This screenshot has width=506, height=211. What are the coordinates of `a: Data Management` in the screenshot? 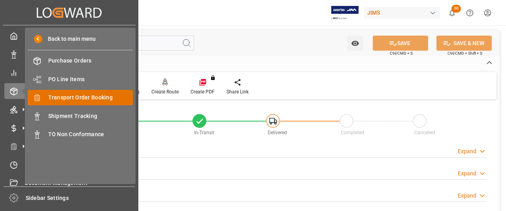 It's located at (69, 54).